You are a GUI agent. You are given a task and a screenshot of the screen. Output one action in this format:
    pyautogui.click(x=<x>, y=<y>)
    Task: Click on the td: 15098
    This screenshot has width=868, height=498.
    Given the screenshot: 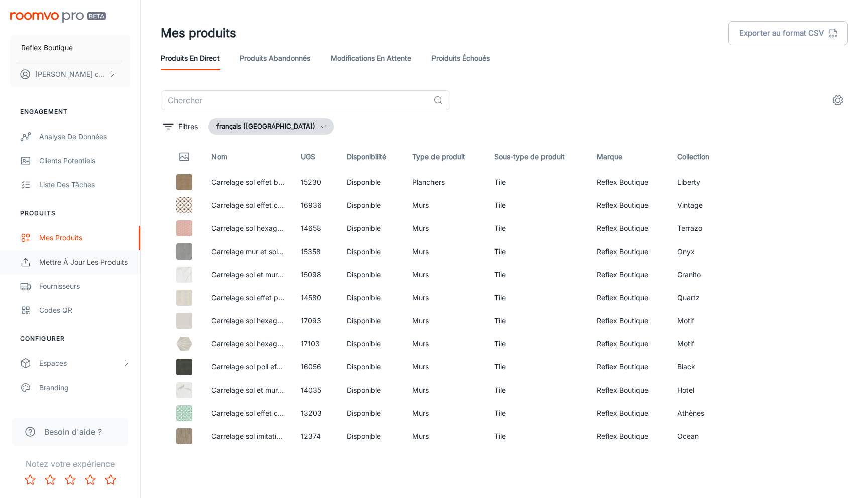 What is the action you would take?
    pyautogui.click(x=316, y=275)
    